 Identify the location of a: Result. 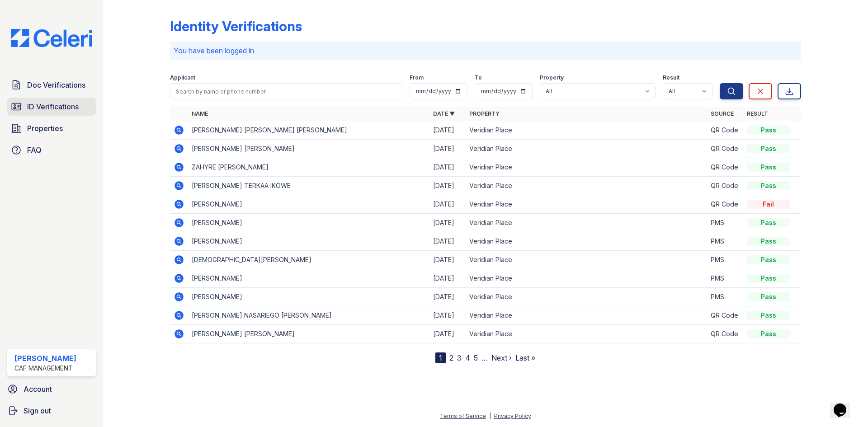
(757, 113).